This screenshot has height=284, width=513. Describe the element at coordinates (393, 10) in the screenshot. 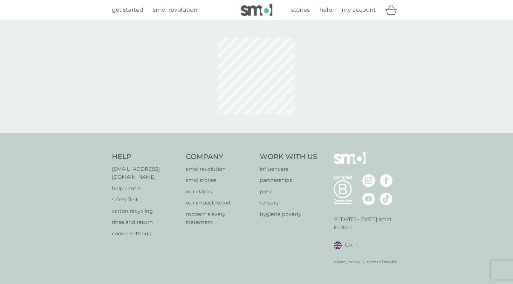

I see `div: basket` at that location.